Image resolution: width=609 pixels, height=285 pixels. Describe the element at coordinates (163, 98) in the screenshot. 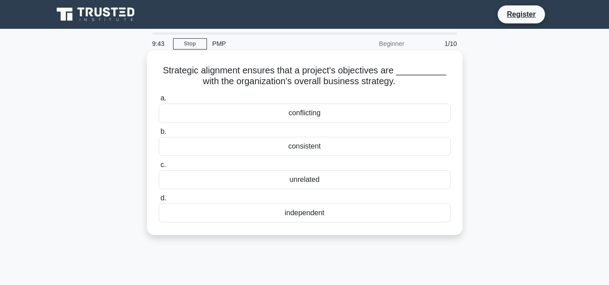

I see `span: a.` at that location.